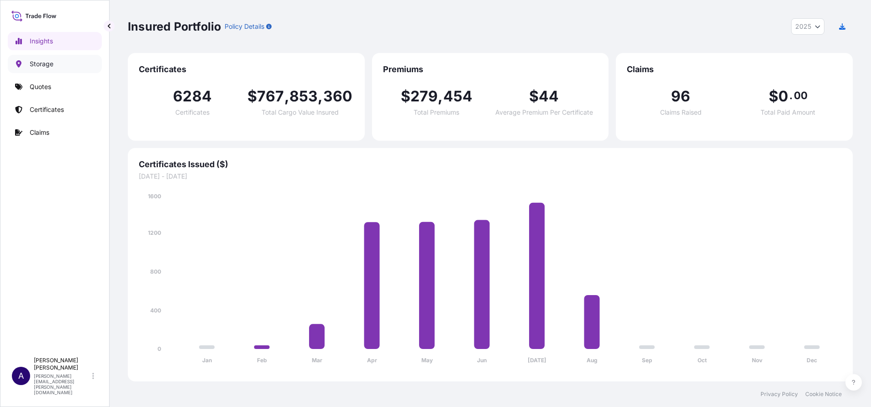 The width and height of the screenshot is (871, 407). I want to click on span: 279, so click(424, 96).